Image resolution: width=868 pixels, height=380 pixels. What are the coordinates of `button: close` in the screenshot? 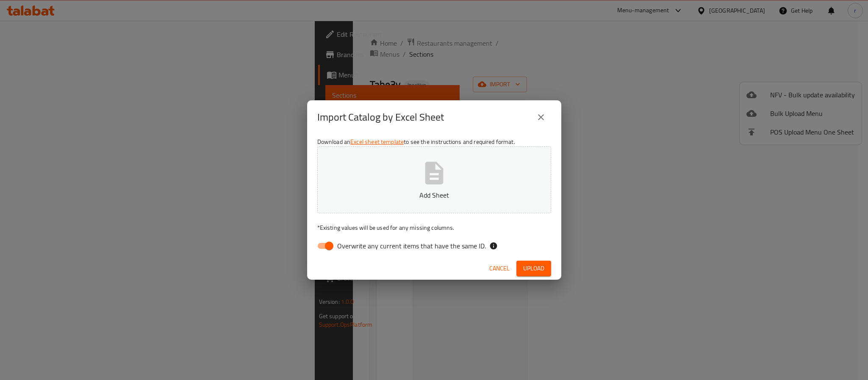 It's located at (541, 117).